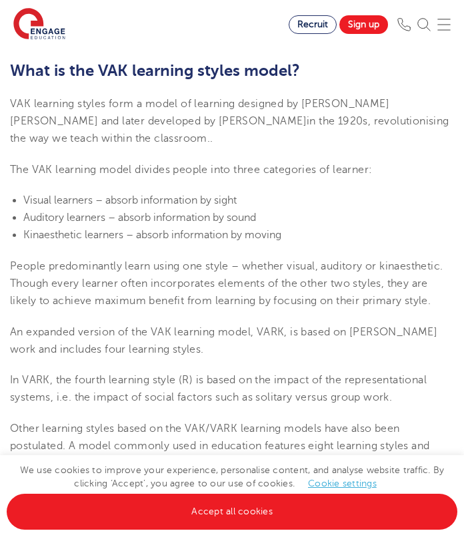 The width and height of the screenshot is (464, 541). I want to click on a: Recruit, so click(312, 25).